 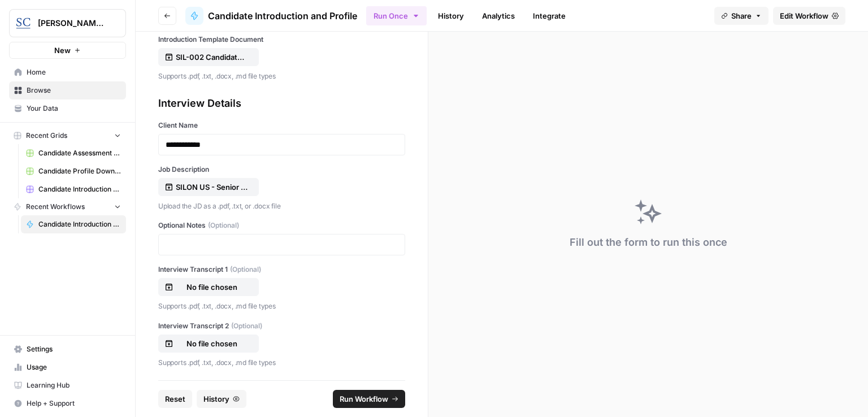 What do you see at coordinates (74, 404) in the screenshot?
I see `span: Help + Support` at bounding box center [74, 404].